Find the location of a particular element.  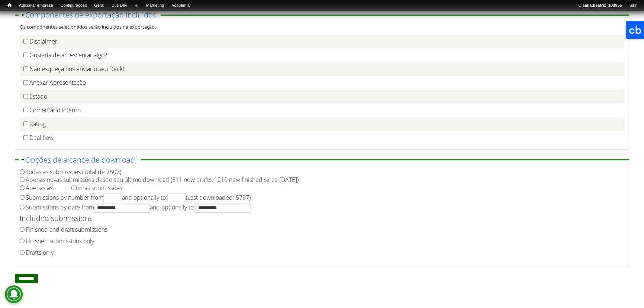

label: Finished and draft submissions is located at coordinates (67, 230).